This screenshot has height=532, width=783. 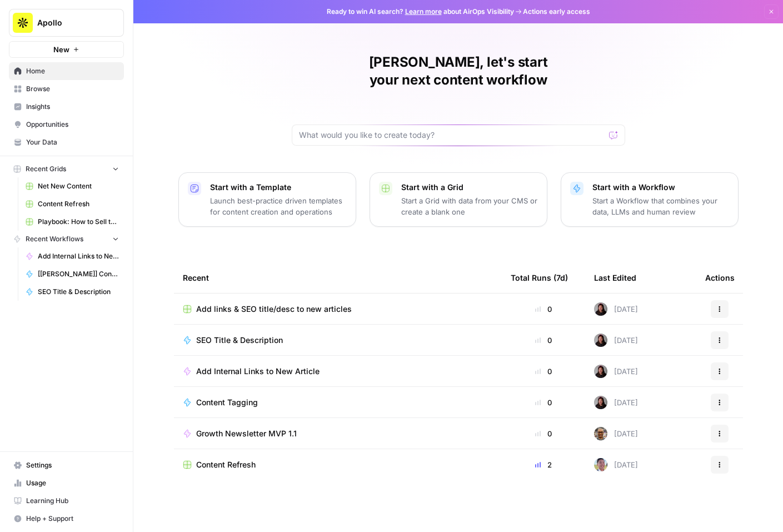 I want to click on span: Your Data, so click(x=72, y=142).